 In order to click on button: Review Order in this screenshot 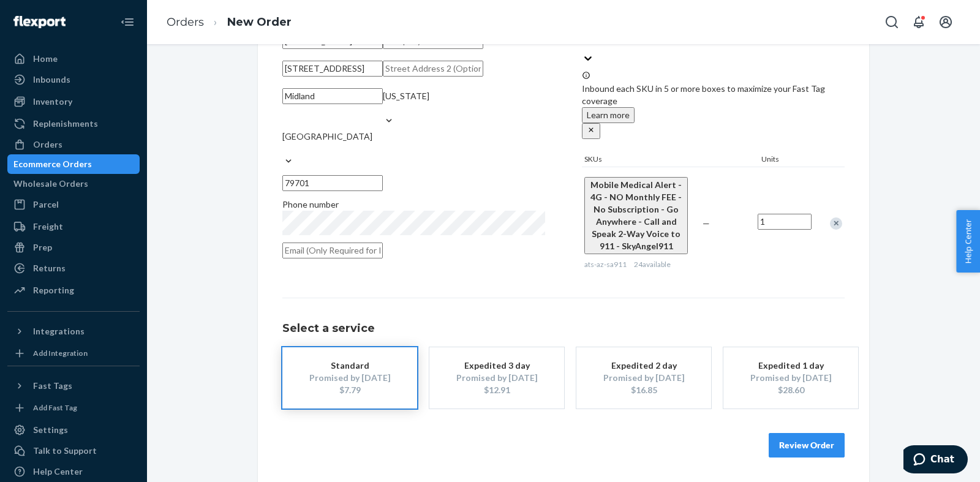, I will do `click(807, 445)`.